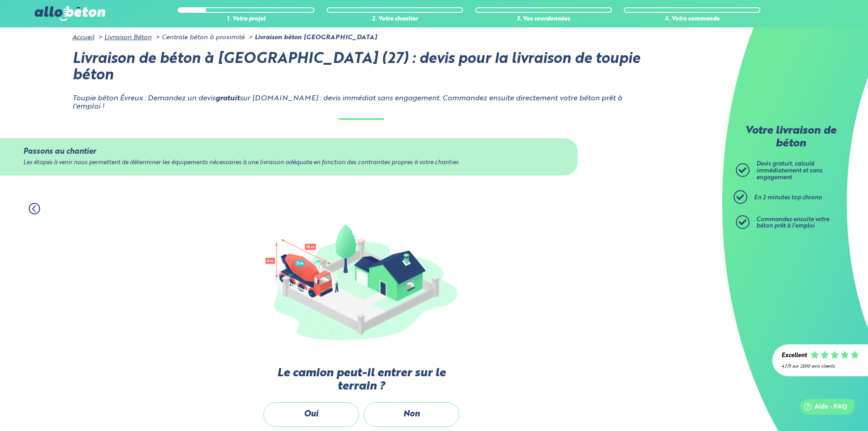 The width and height of the screenshot is (868, 431). I want to click on div: Les étapes à venir nous permettent de déterminer les équipements nécessaires à une livraison adéq..., so click(289, 163).